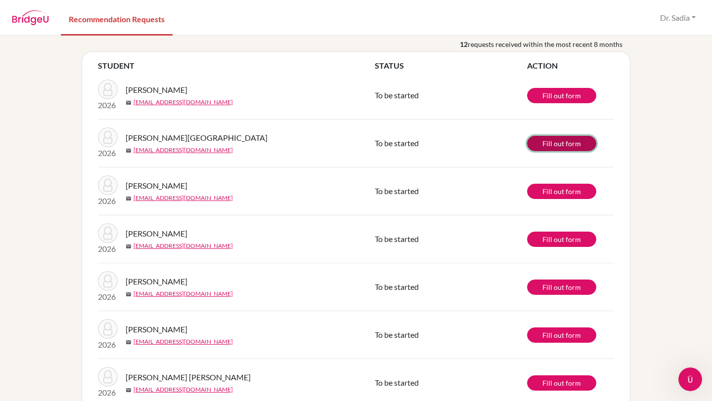  Describe the element at coordinates (117, 18) in the screenshot. I see `a: Recommendation Requests` at that location.